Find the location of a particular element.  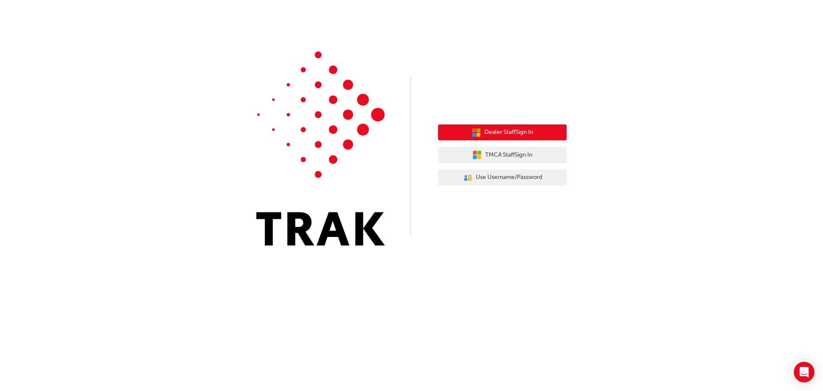

button: TMCA StaffSign In is located at coordinates (503, 155).